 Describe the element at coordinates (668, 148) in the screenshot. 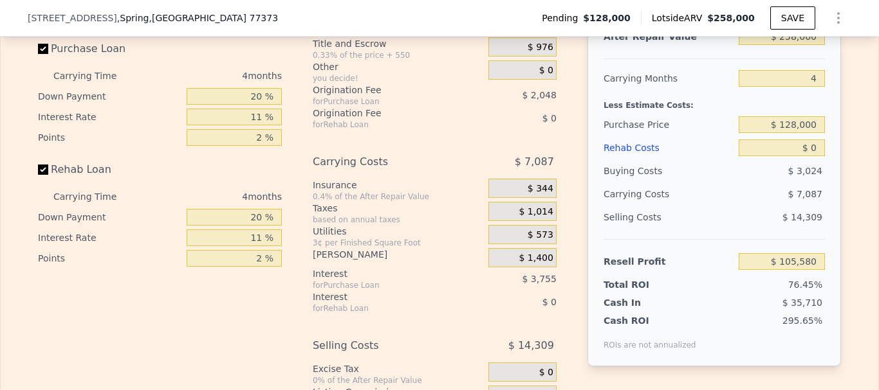

I see `div: Rehab Costs` at that location.